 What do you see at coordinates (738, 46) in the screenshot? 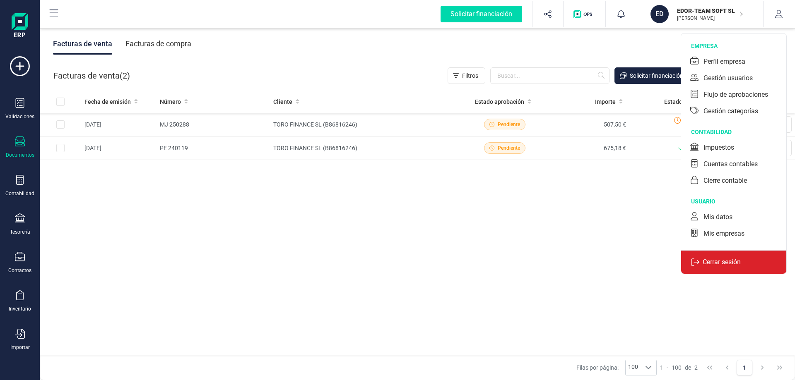
I see `div: empresa` at bounding box center [738, 46].